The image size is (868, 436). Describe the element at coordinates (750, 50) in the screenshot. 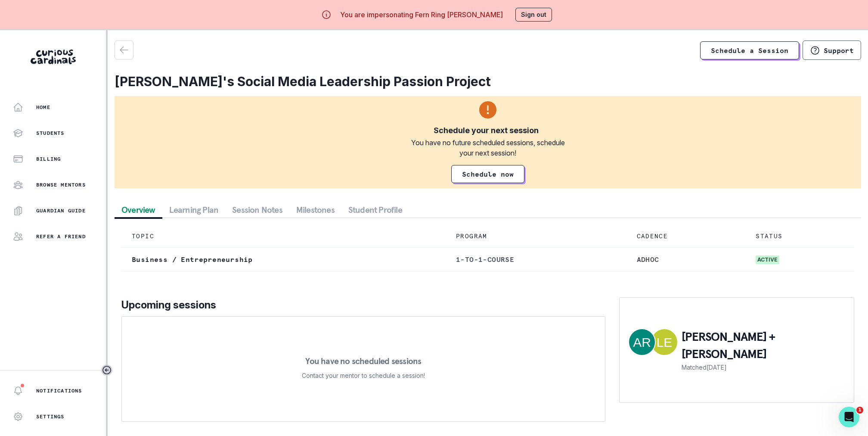

I see `a: Schedule a Session` at that location.